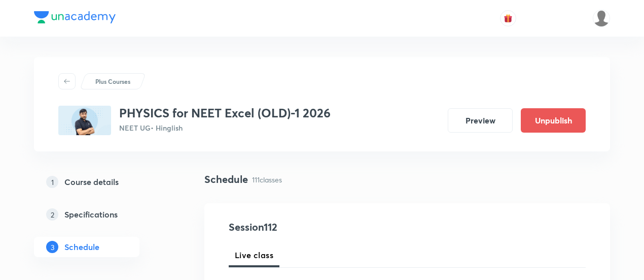 The width and height of the screenshot is (644, 280). I want to click on img: 5F3CF49E-2960-4717-A03F-51C5F2F38021_plus.png, so click(84, 121).